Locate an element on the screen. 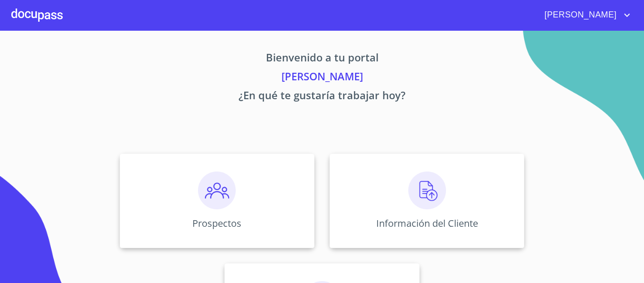  p: Prospectos is located at coordinates (217, 223).